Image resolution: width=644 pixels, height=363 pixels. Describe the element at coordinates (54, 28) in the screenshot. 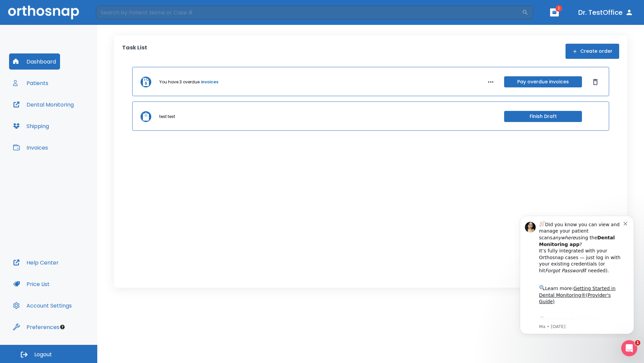

I see `i: anywhere` at that location.